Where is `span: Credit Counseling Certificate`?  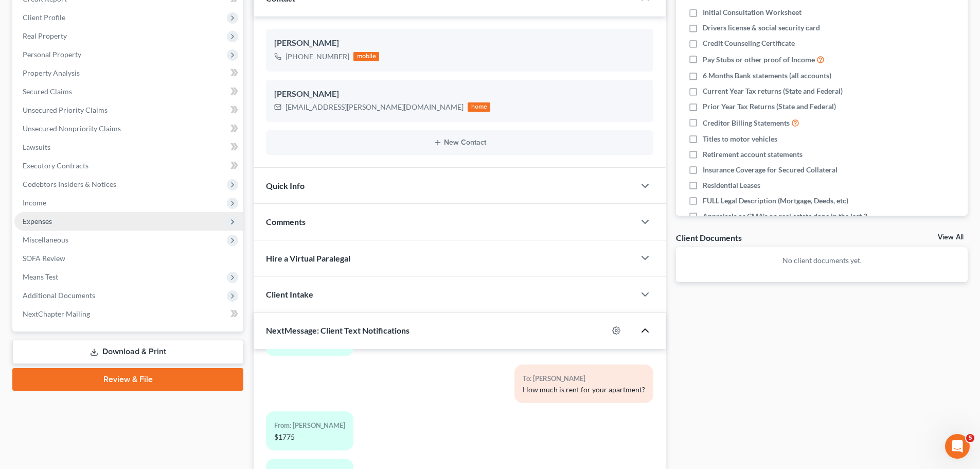
span: Credit Counseling Certificate is located at coordinates (748, 43).